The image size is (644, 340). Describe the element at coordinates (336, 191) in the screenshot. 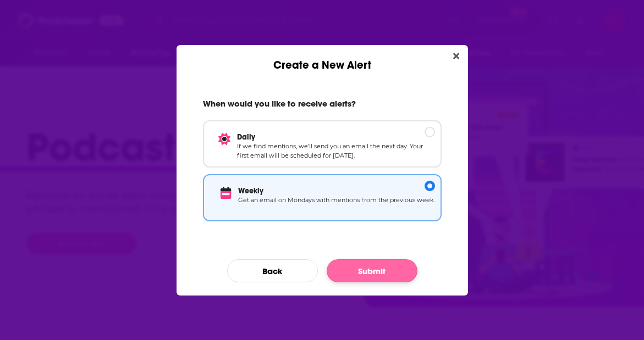

I see `p: Weekly` at that location.